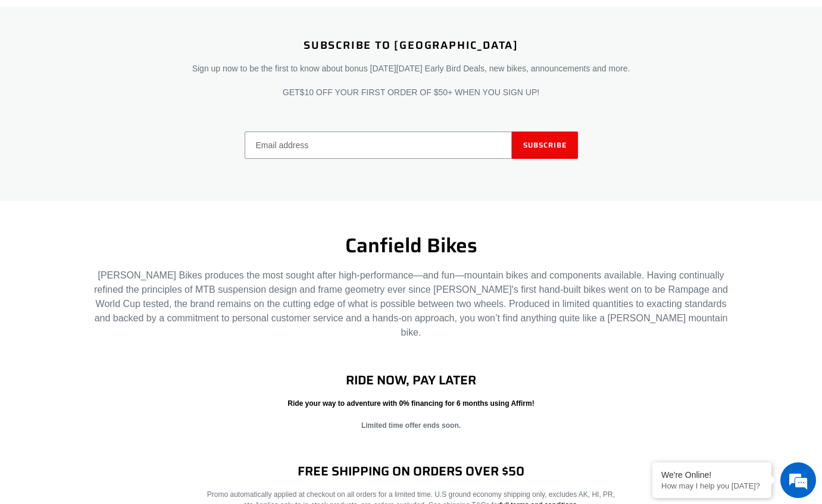  I want to click on div: Minimize live chat window, so click(210, 20).